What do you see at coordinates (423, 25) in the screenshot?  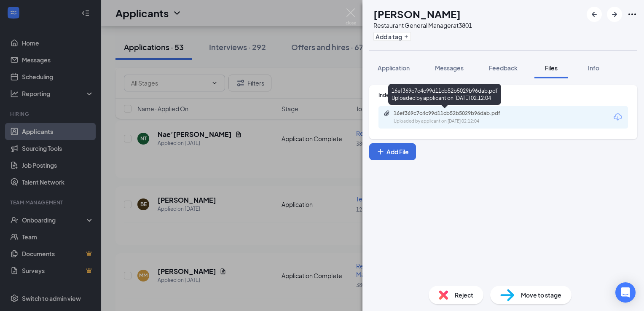 I see `div: Restaurant General Manager at 3801` at bounding box center [423, 25].